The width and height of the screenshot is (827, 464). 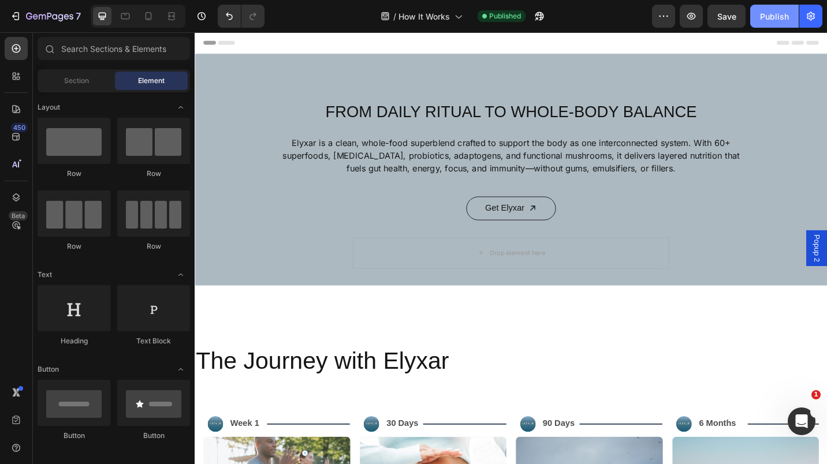 I want to click on span: How It Works, so click(x=424, y=16).